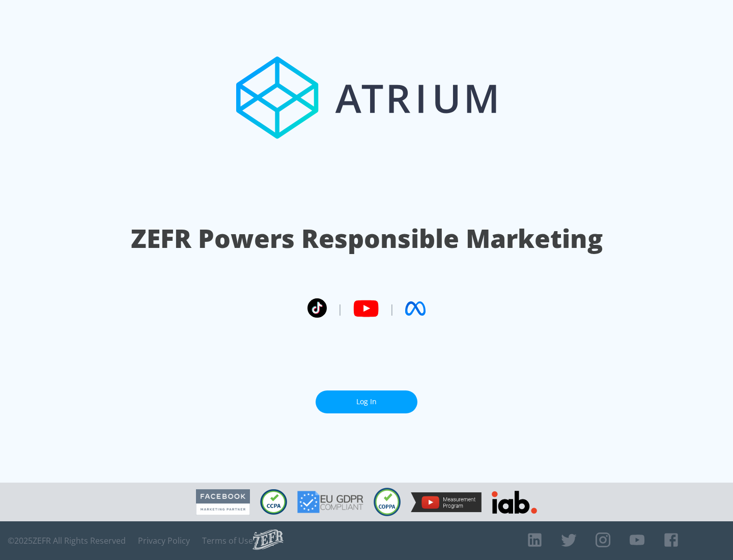 The image size is (733, 560). I want to click on img: COPPA Compliant, so click(387, 503).